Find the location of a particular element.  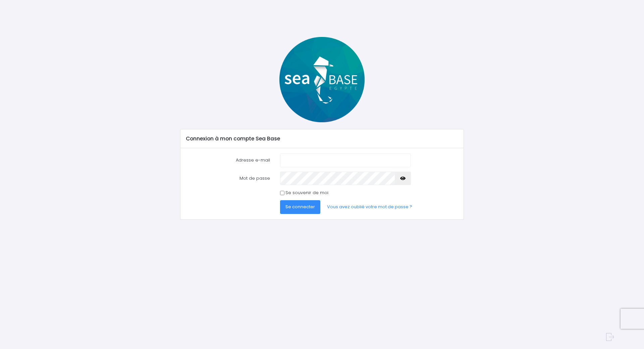

label: Se souvenir de moi is located at coordinates (307, 193).